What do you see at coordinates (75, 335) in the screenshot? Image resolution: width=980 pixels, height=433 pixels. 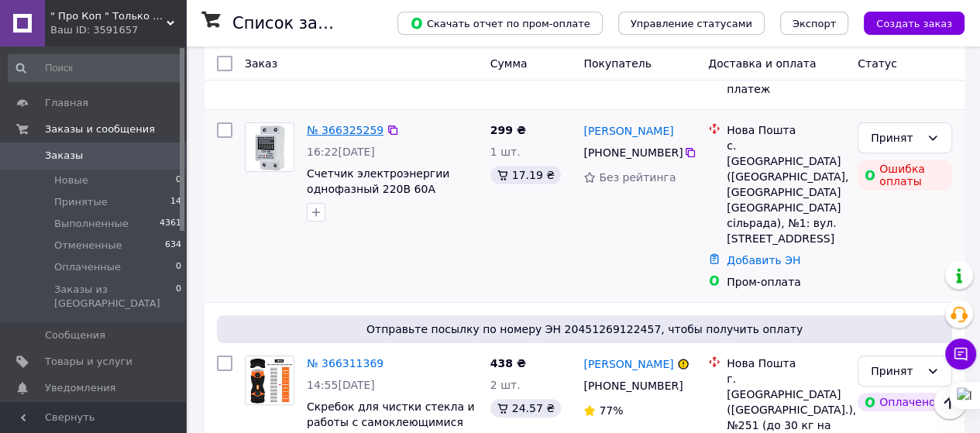 I see `span: Сообщения` at bounding box center [75, 335].